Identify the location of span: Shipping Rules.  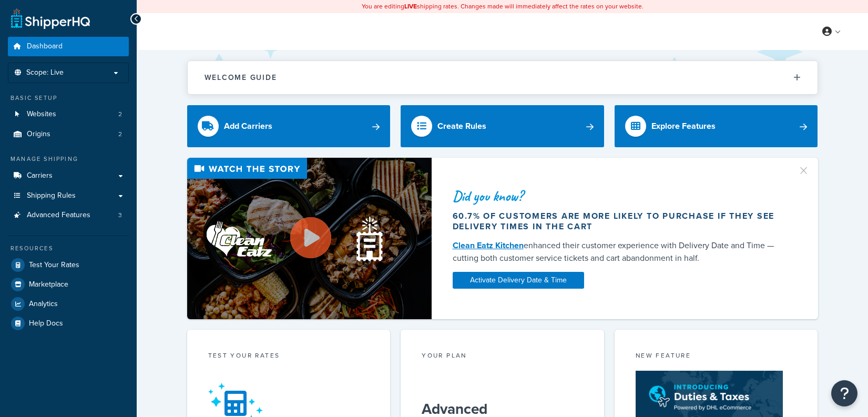
(51, 195).